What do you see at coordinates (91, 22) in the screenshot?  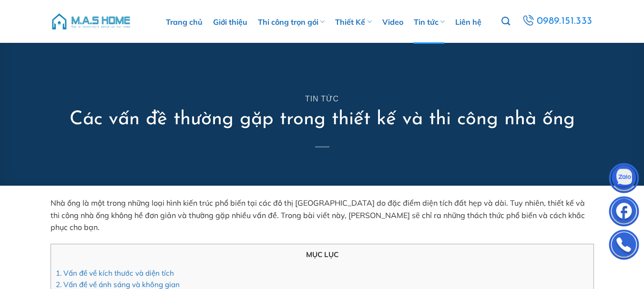 I see `img: M.A.S HOME – Tổng Thầu Thiết Kế Và Xây Nhà Trọn Gói` at bounding box center [91, 22].